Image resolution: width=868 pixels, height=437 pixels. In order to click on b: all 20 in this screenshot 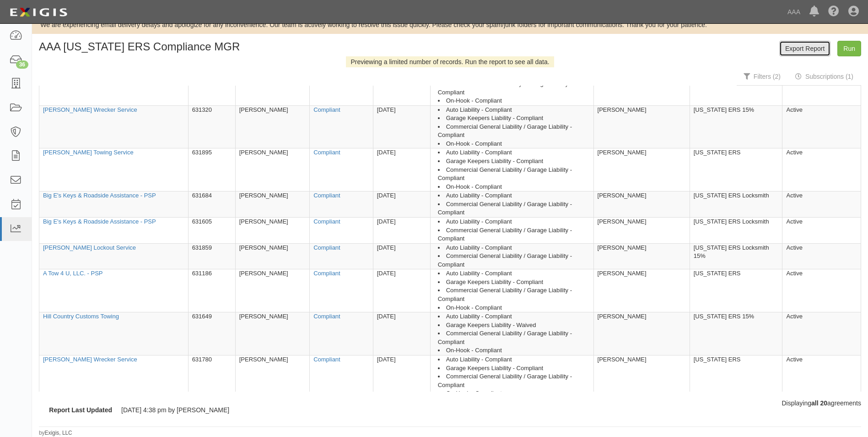, I will do `click(819, 403)`.